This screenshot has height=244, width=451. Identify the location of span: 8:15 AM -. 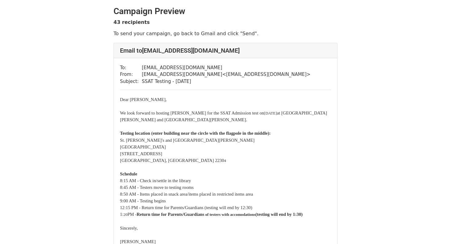
(129, 181).